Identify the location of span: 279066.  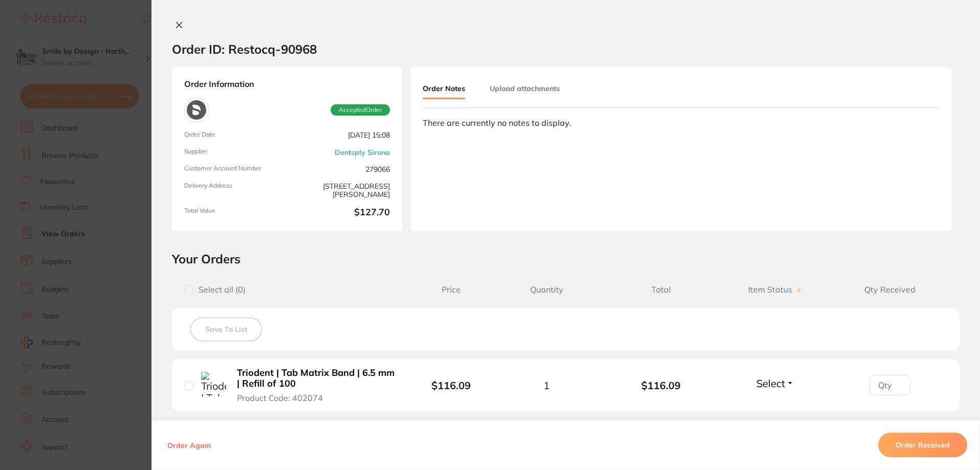
(340, 168).